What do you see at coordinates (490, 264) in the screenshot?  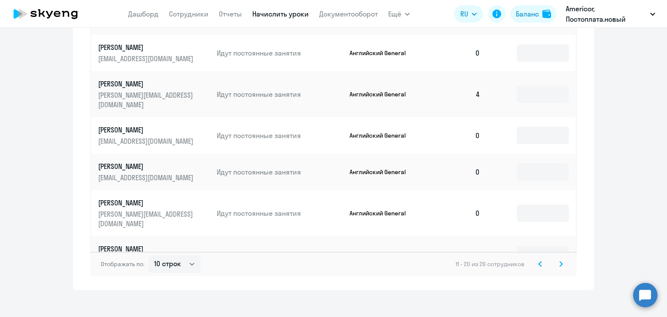 I see `span: 11 - 20 из 26 сотрудников` at bounding box center [490, 264].